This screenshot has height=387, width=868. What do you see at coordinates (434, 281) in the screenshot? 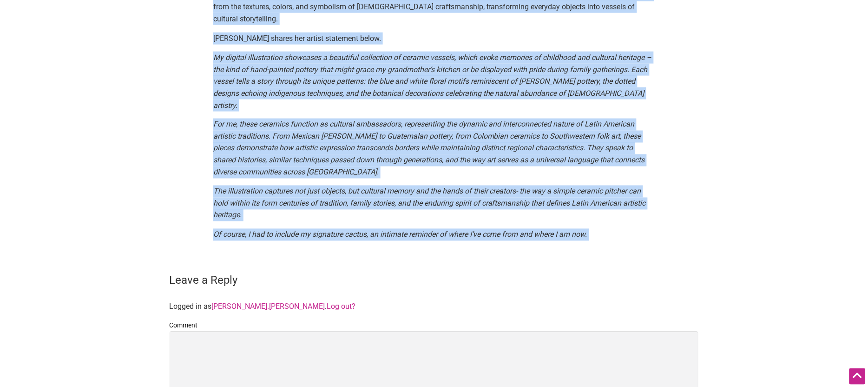
I see `h3: Leave a Reply` at bounding box center [434, 281].